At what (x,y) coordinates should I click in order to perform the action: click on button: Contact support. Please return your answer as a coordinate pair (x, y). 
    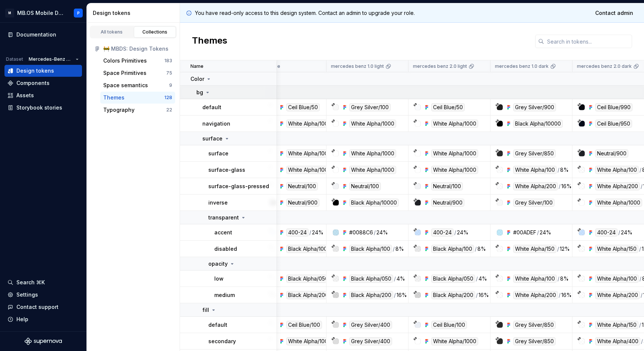
    Looking at the image, I should click on (43, 307).